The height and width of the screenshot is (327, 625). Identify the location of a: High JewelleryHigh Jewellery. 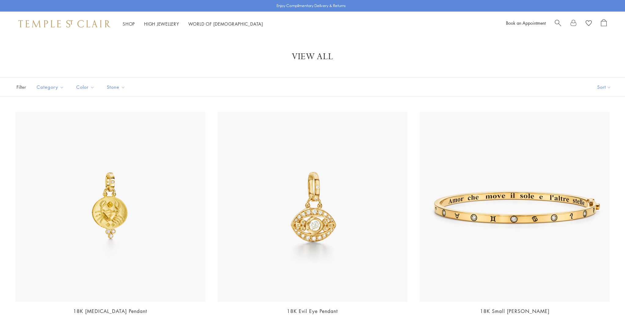
(161, 24).